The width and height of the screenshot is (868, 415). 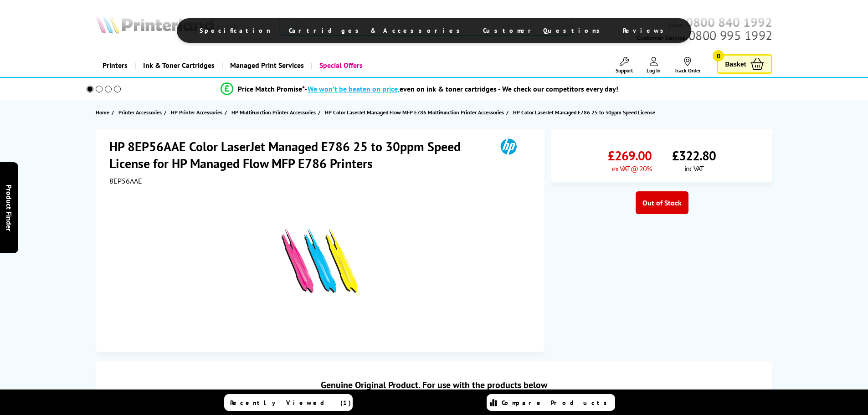 I want to click on a: HP 8EP56AAE Color LaserJet Managed E786 25 to 30ppm Speed License, so click(x=321, y=260).